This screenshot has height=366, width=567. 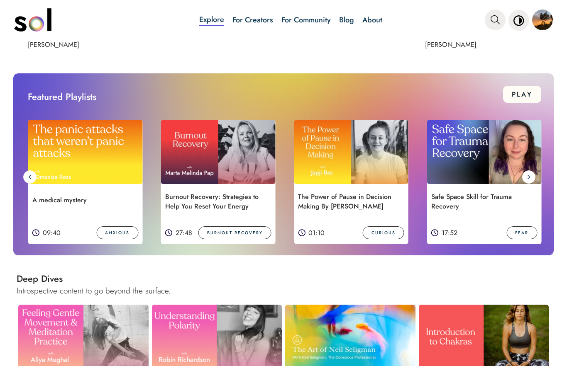 What do you see at coordinates (347, 20) in the screenshot?
I see `a: Blog` at bounding box center [347, 20].